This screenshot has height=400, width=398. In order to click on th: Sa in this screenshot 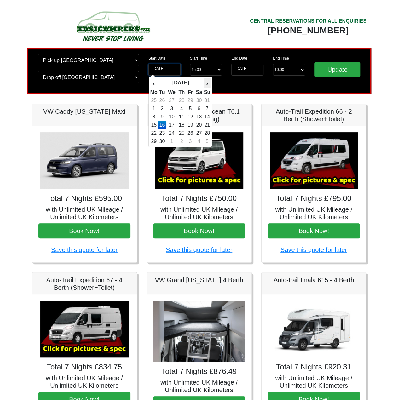, I will do `click(199, 92)`.